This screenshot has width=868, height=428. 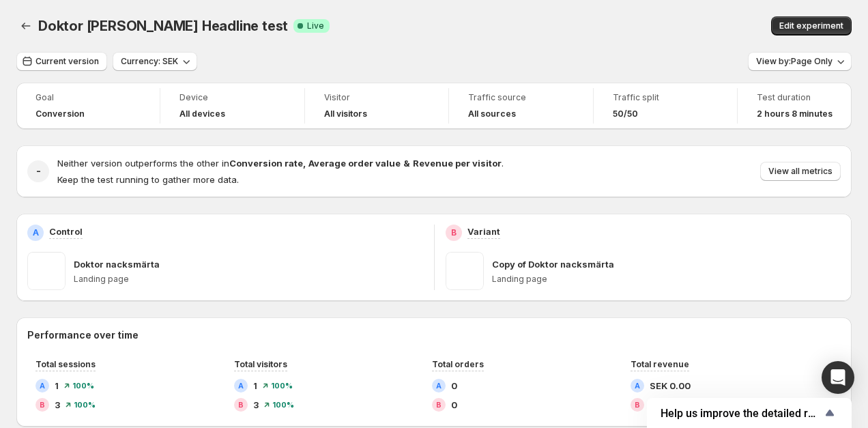 I want to click on span: Total orders, so click(x=458, y=364).